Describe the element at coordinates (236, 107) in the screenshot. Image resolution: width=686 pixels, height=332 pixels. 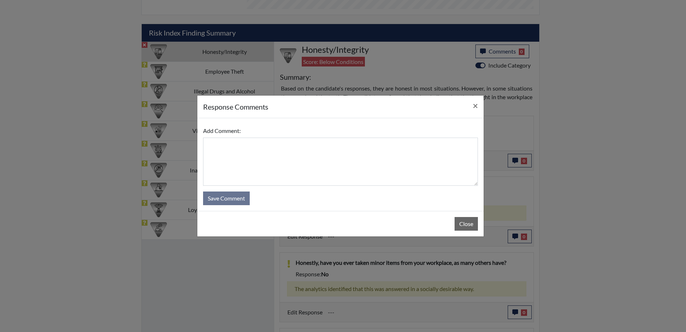
I see `h5: response Comments` at that location.